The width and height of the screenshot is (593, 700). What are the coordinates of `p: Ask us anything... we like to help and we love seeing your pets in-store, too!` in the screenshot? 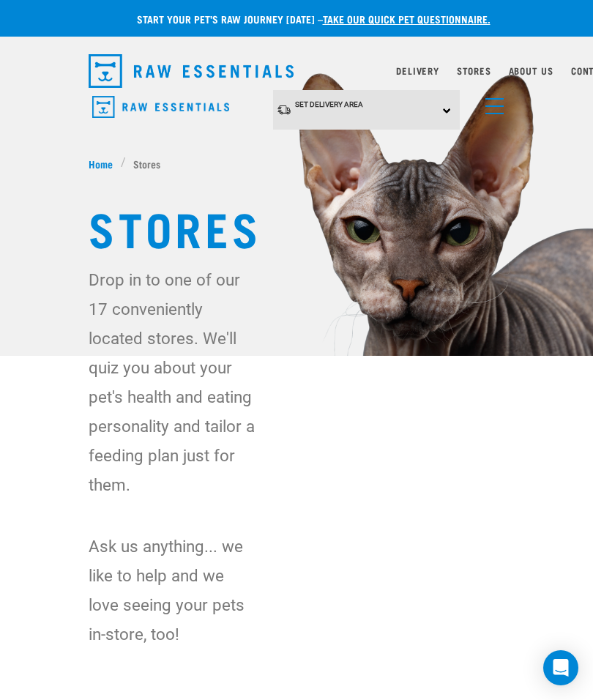 It's located at (172, 590).